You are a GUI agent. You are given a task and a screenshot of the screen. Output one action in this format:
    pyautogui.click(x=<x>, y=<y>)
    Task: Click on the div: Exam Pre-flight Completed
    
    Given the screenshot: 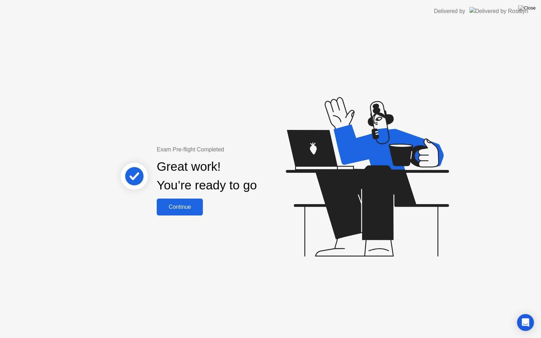 What is the action you would take?
    pyautogui.click(x=229, y=150)
    